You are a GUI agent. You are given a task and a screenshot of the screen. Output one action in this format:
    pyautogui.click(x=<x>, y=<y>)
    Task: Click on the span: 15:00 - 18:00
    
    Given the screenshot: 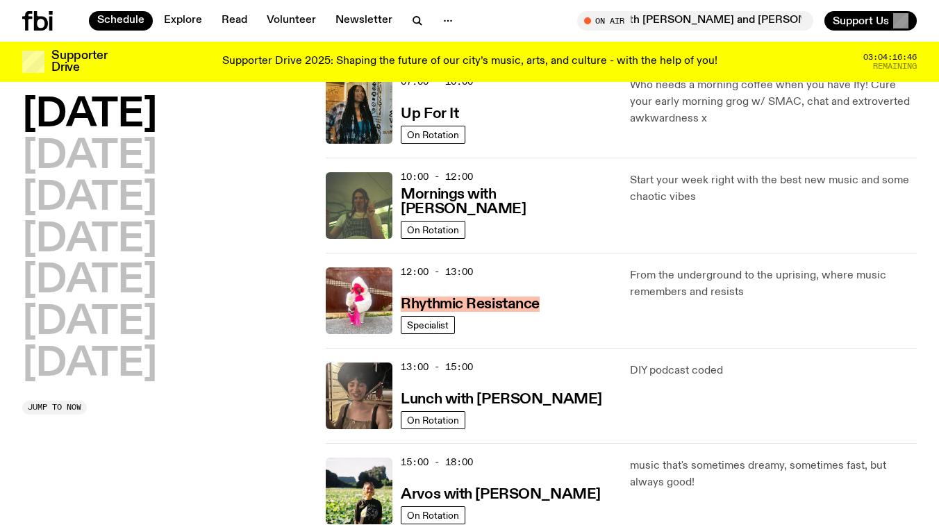 What is the action you would take?
    pyautogui.click(x=437, y=462)
    